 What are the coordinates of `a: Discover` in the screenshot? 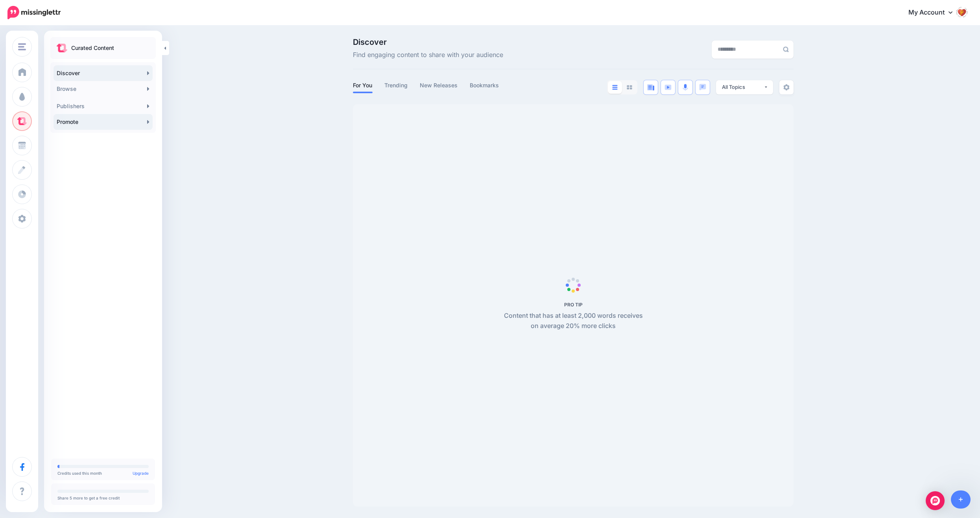 It's located at (103, 73).